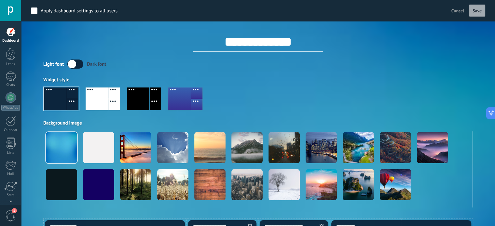 The height and width of the screenshot is (226, 495). I want to click on button: Cancel, so click(458, 11).